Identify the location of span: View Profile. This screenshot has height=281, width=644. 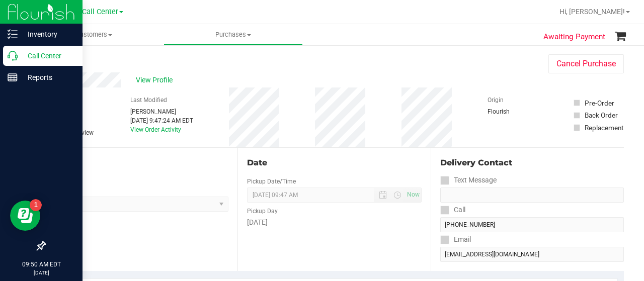
(156, 80).